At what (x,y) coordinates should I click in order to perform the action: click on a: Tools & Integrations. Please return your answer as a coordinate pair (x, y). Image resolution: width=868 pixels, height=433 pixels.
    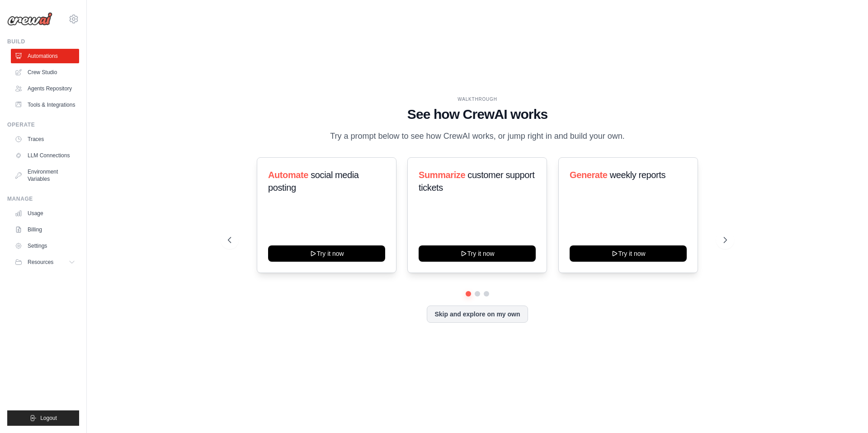
    Looking at the image, I should click on (45, 104).